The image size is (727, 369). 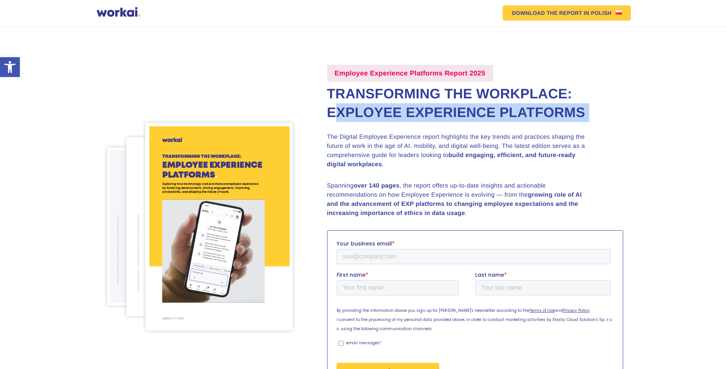 What do you see at coordinates (377, 186) in the screenshot?
I see `strong: over 140 pages` at bounding box center [377, 186].